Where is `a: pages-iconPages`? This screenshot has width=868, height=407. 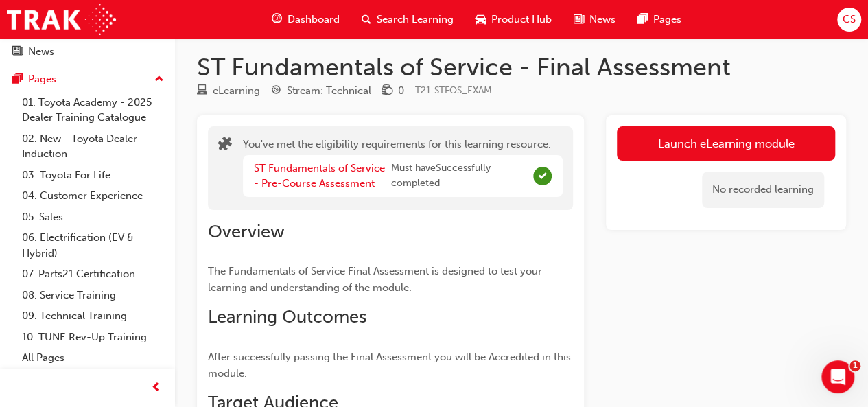 a: pages-iconPages is located at coordinates (660, 19).